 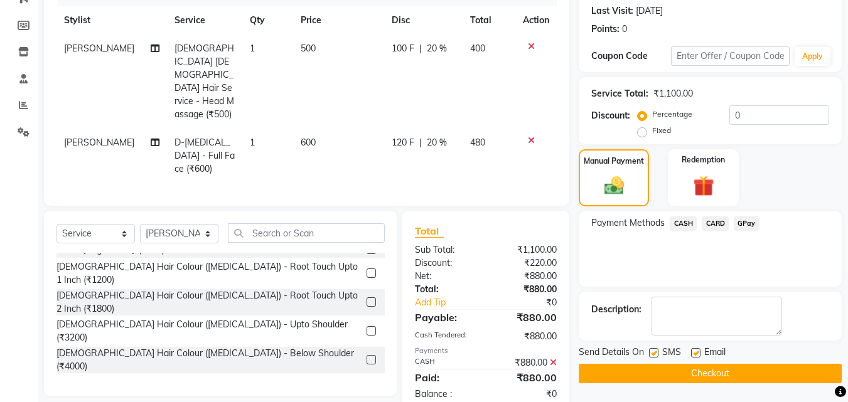 I want to click on div: Net:, so click(x=446, y=276).